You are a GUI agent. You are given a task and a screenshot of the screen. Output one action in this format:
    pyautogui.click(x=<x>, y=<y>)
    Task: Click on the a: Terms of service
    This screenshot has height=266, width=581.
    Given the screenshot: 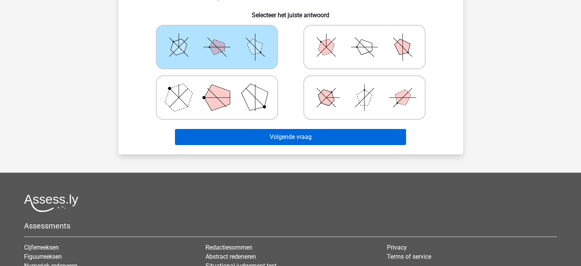 What is the action you would take?
    pyautogui.click(x=409, y=256)
    